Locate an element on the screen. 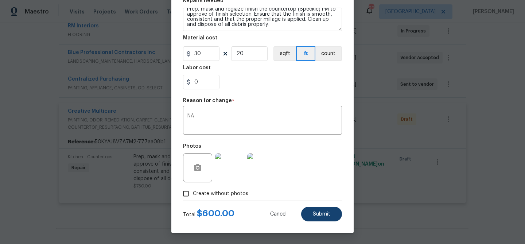 The height and width of the screenshot is (244, 525). button: Submit is located at coordinates (322, 214).